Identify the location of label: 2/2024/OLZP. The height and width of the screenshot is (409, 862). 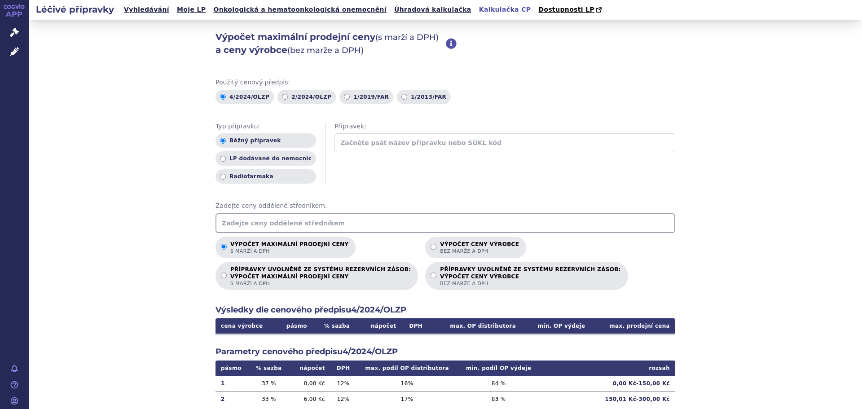
(307, 97).